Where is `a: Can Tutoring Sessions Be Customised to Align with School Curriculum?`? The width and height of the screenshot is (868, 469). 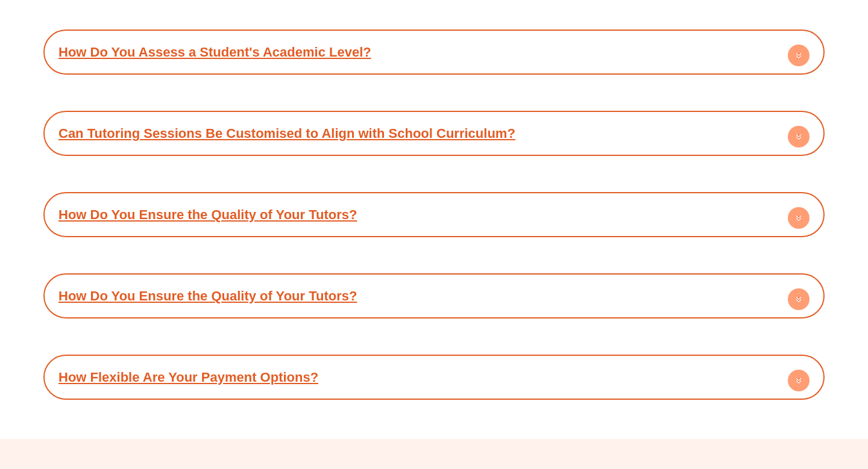
a: Can Tutoring Sessions Be Customised to Align with School Curriculum? is located at coordinates (287, 133).